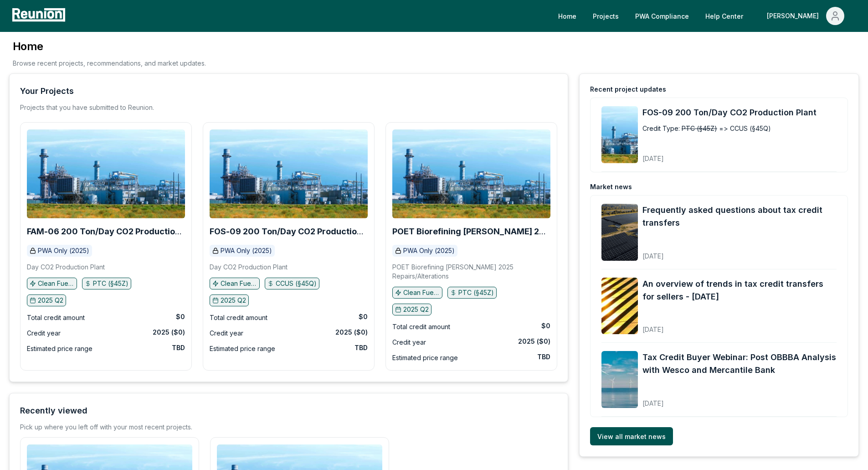  I want to click on a: View all market news, so click(631, 436).